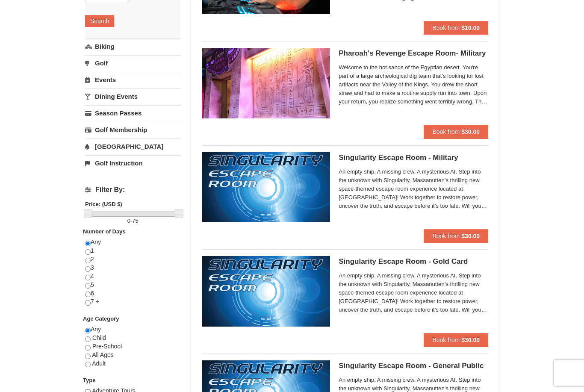  I want to click on a: Biking, so click(132, 47).